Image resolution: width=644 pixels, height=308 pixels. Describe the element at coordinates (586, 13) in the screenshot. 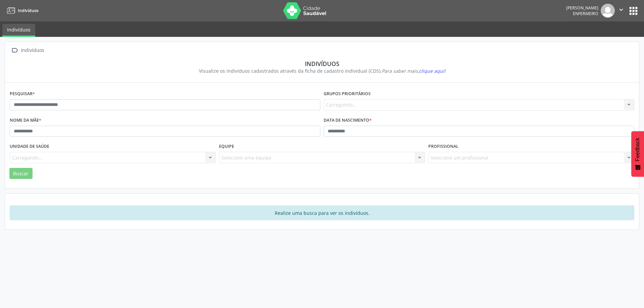

I see `span: Enfermeiro` at that location.